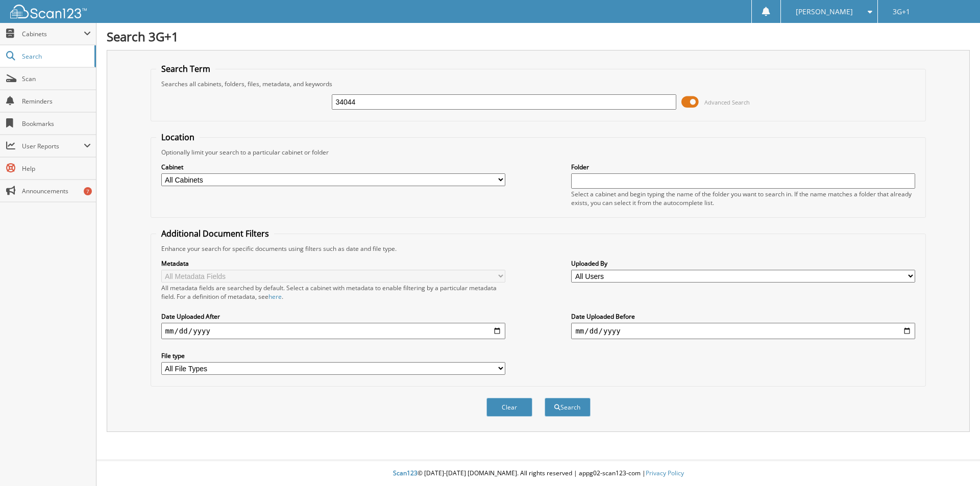 The image size is (980, 486). What do you see at coordinates (538, 248) in the screenshot?
I see `div: Enhance your search for specific documents using filters such as date and file type.` at bounding box center [538, 248].